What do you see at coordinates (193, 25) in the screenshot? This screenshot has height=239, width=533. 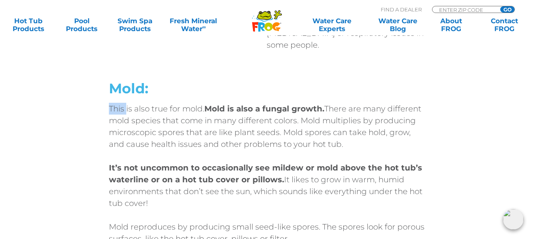 I see `a: Fresh MineralWater∞` at bounding box center [193, 25].